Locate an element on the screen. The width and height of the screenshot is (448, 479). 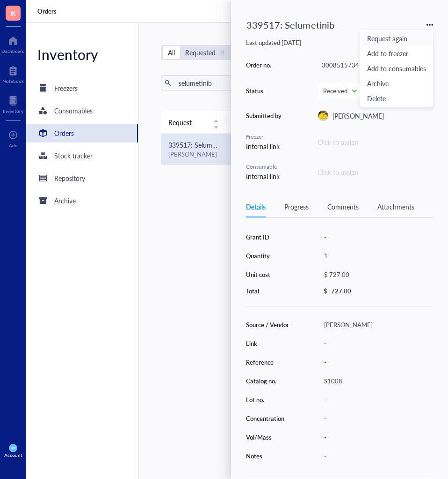
div: Details is located at coordinates (256, 206).